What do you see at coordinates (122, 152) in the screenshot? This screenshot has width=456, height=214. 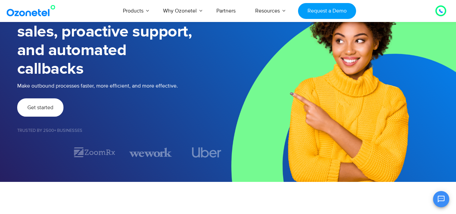 I see `div: Image Carousel` at bounding box center [122, 152].